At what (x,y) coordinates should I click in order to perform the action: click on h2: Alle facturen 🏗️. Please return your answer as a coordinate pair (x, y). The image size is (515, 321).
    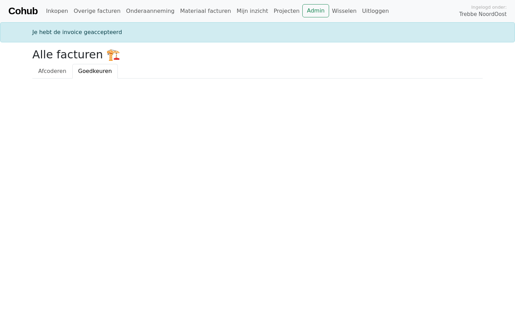
    Looking at the image, I should click on (257, 55).